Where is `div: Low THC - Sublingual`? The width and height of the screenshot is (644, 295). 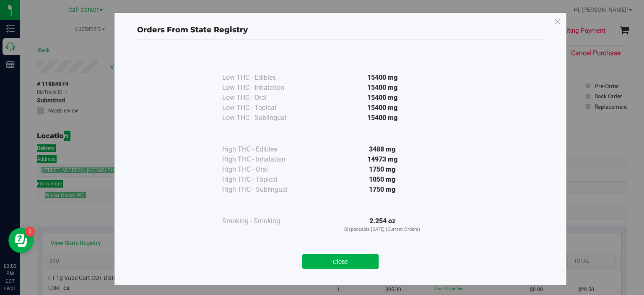 div: Low THC - Sublingual is located at coordinates (264, 118).